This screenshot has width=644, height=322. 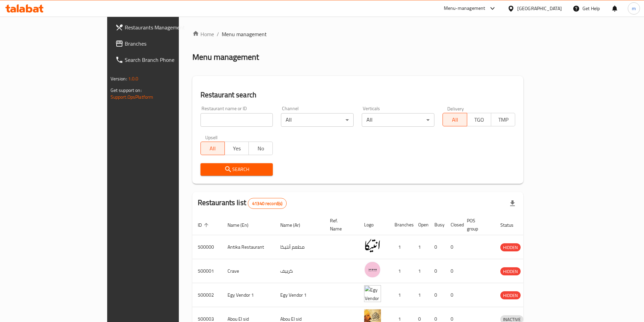 I want to click on span: Branches, so click(x=167, y=43).